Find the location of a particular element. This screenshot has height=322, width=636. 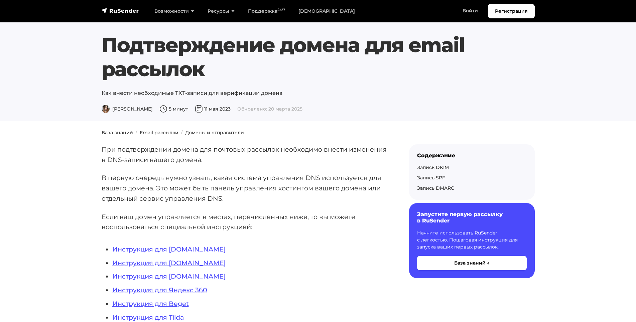

a: Инструкция для Яндекс 360 is located at coordinates (160, 290).